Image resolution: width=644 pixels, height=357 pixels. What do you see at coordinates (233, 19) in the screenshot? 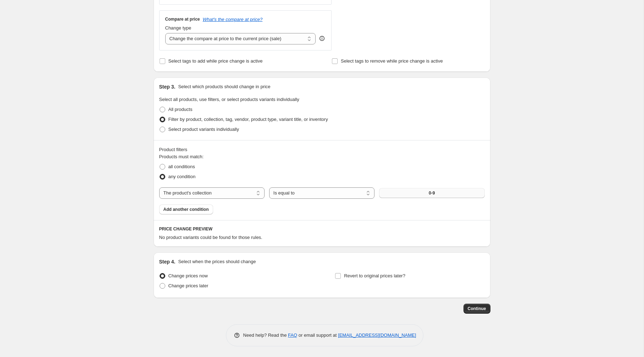
I see `button: What's the compare at price?` at bounding box center [233, 19].